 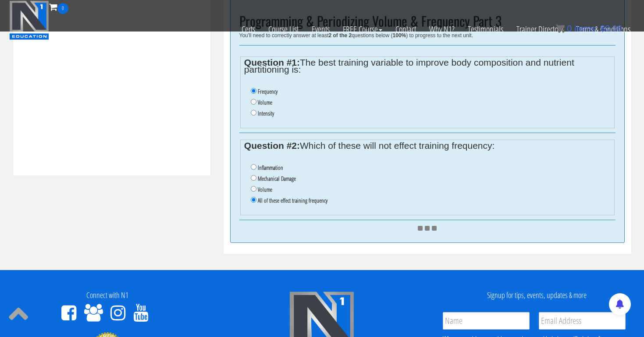 What do you see at coordinates (427, 146) in the screenshot?
I see `legend: Which of these will not effect training frequency:` at bounding box center [427, 146].